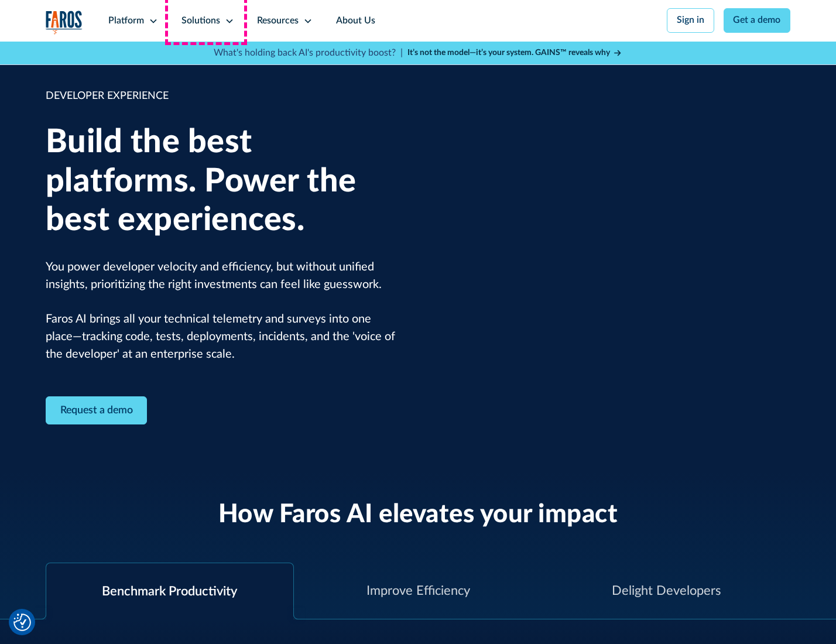 This screenshot has width=836, height=644. Describe the element at coordinates (757, 20) in the screenshot. I see `a: Get a demo` at that location.